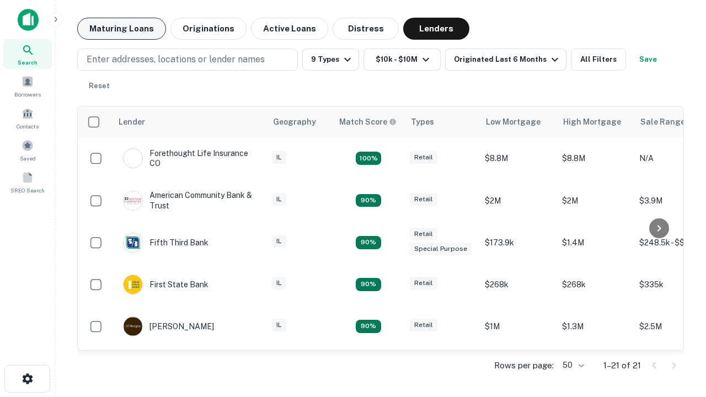 Image resolution: width=706 pixels, height=397 pixels. I want to click on img: capitalize-icon.png, so click(28, 20).